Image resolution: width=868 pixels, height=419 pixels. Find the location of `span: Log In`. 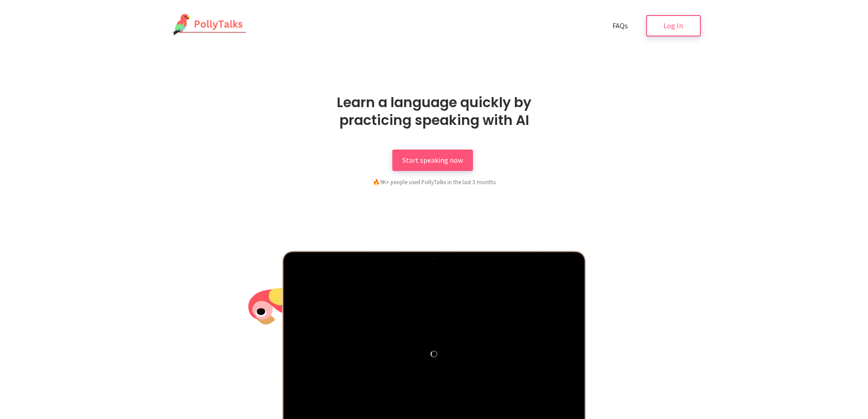

span: Log In is located at coordinates (672, 26).